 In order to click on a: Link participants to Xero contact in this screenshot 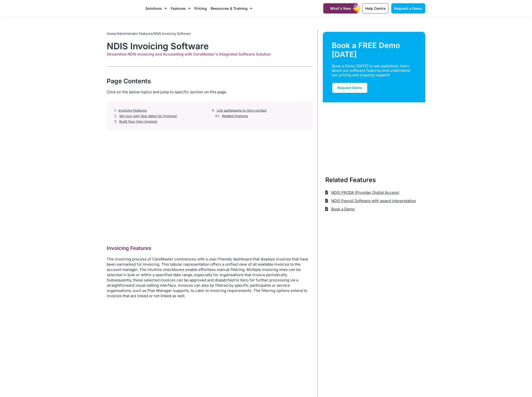, I will do `click(242, 111)`.